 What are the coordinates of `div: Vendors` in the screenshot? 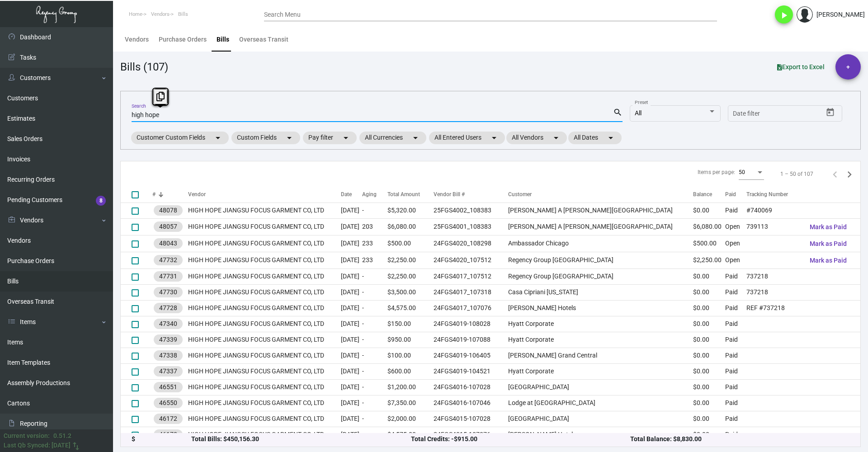 It's located at (136, 39).